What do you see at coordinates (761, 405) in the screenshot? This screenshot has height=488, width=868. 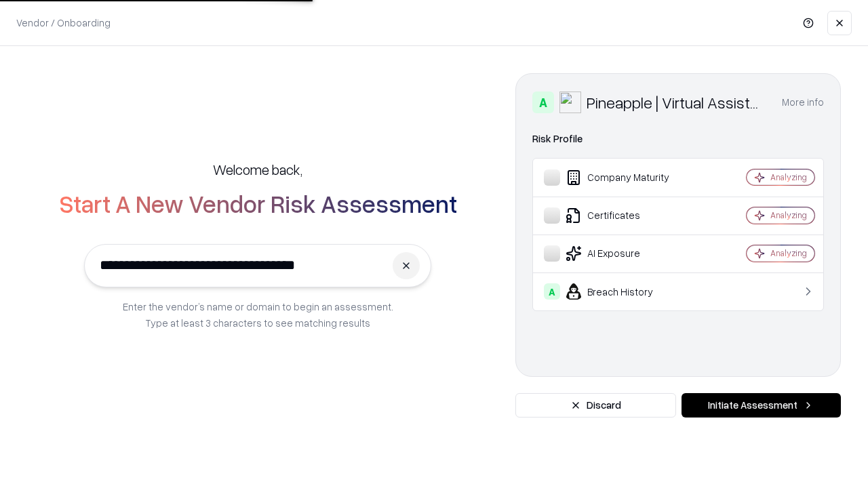 I see `button: Initiate Assessment` at bounding box center [761, 405].